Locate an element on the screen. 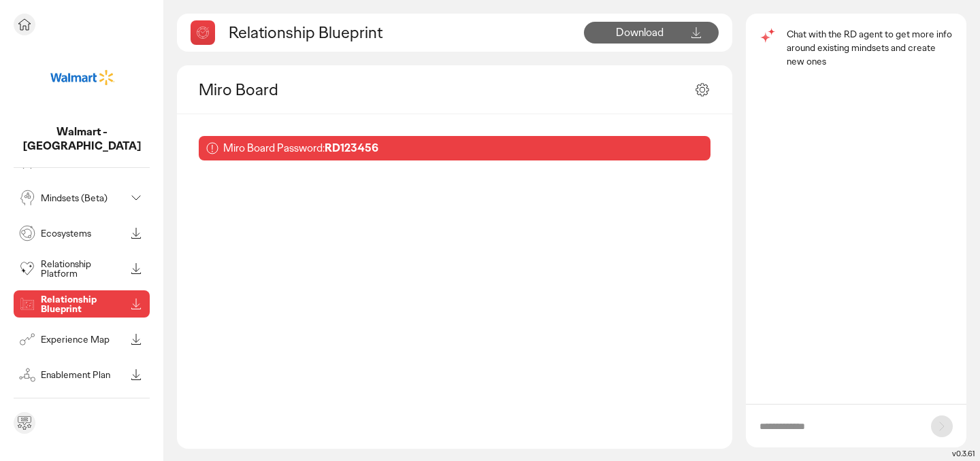 The image size is (980, 461). p: Relationship Platform is located at coordinates (83, 269).